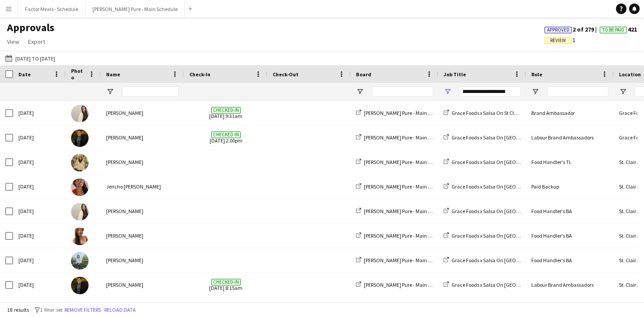 The width and height of the screenshot is (644, 317). What do you see at coordinates (13, 42) in the screenshot?
I see `a: View` at bounding box center [13, 42].